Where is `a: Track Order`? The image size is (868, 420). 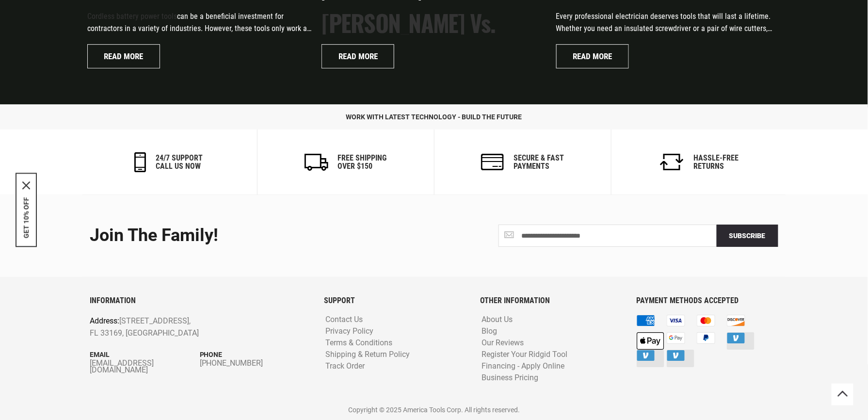
a: Track Order is located at coordinates (345, 366).